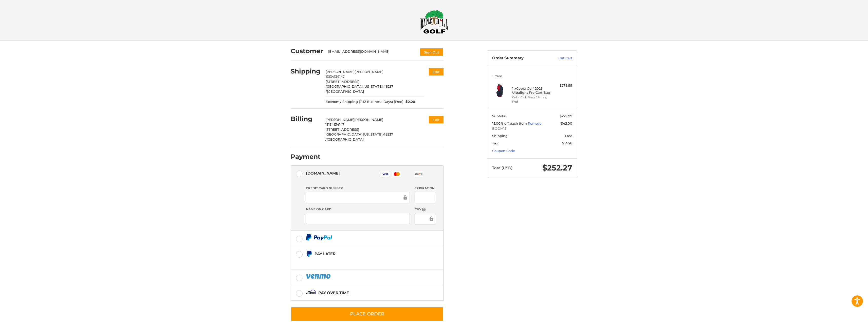 Image resolution: width=868 pixels, height=322 pixels. What do you see at coordinates (566, 116) in the screenshot?
I see `span: $279.99` at bounding box center [566, 116].